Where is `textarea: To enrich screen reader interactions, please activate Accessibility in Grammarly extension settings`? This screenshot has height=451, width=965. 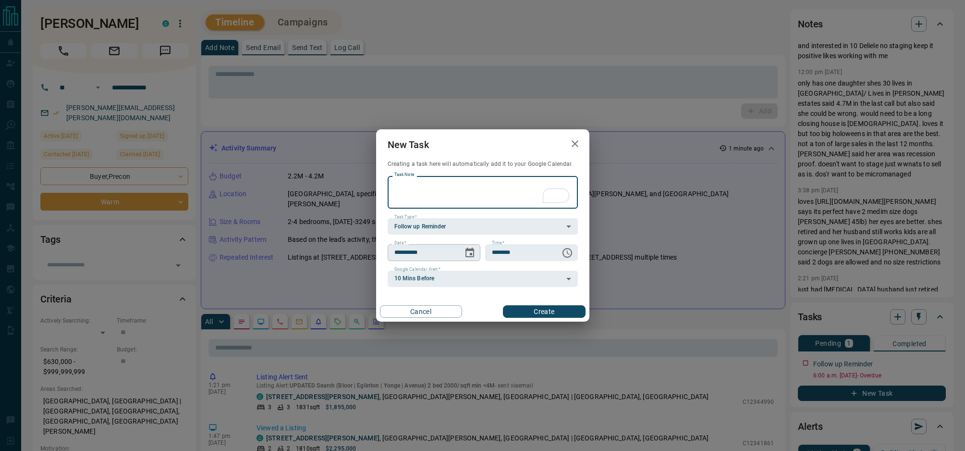
textarea: To enrich screen reader interactions, please activate Accessibility in Grammarly extension settings is located at coordinates (483, 192).